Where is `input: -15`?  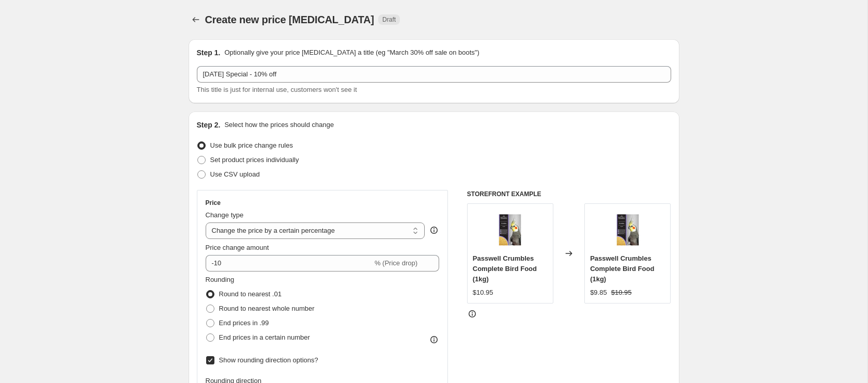
input: -15 is located at coordinates (288, 263).